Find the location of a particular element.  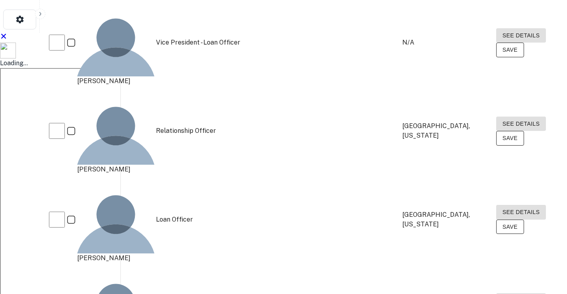

div: Chat Widget is located at coordinates (547, 249).